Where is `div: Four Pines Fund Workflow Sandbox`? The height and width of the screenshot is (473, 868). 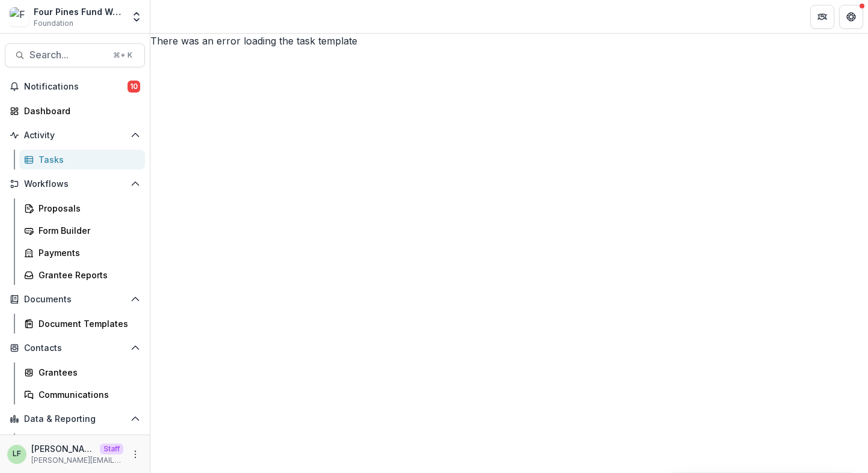 div: Four Pines Fund Workflow Sandbox is located at coordinates (78, 12).